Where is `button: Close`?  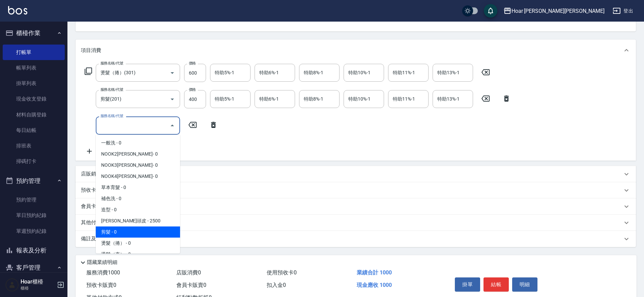
button: Close is located at coordinates (172, 125).